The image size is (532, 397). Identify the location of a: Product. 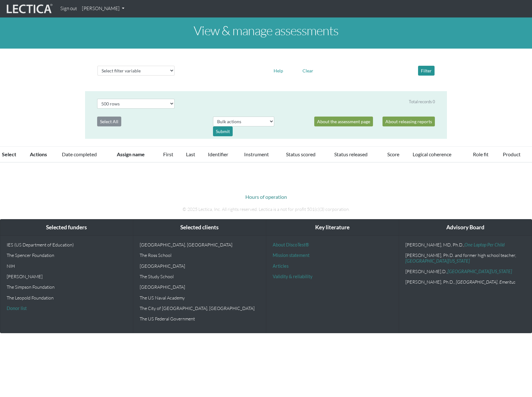
(512, 154).